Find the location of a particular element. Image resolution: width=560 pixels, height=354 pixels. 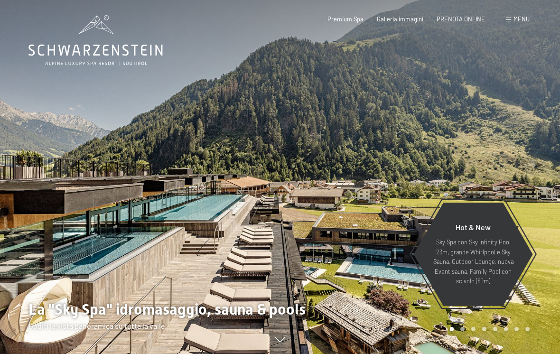

span: Menu is located at coordinates (522, 19).